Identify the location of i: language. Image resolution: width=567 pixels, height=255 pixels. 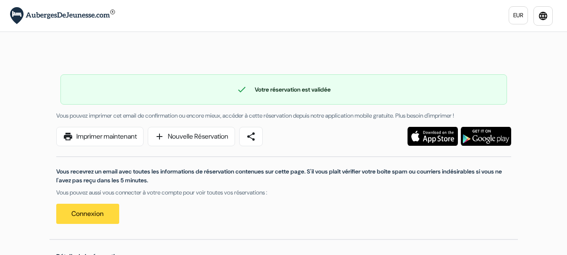
(543, 16).